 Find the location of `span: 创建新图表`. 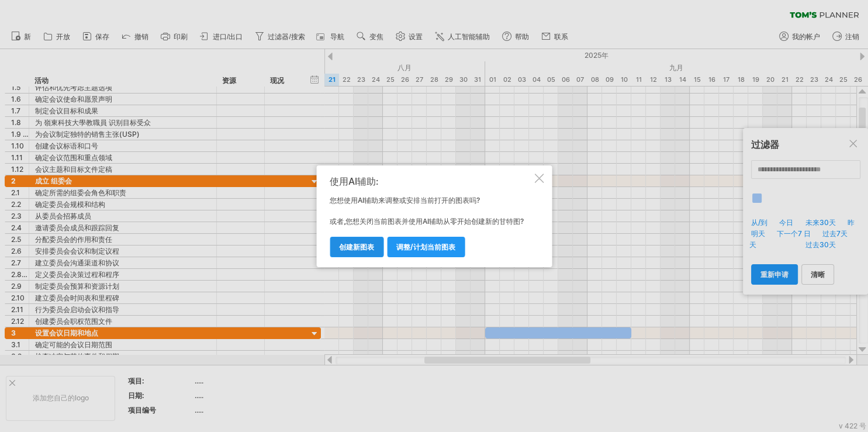

span: 创建新图表 is located at coordinates (357, 247).